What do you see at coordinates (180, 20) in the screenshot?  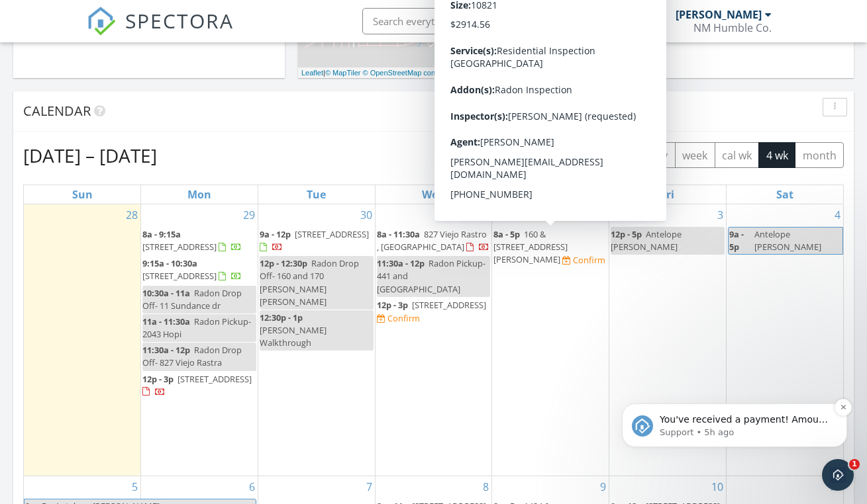 I see `span: SPECTORA` at bounding box center [180, 20].